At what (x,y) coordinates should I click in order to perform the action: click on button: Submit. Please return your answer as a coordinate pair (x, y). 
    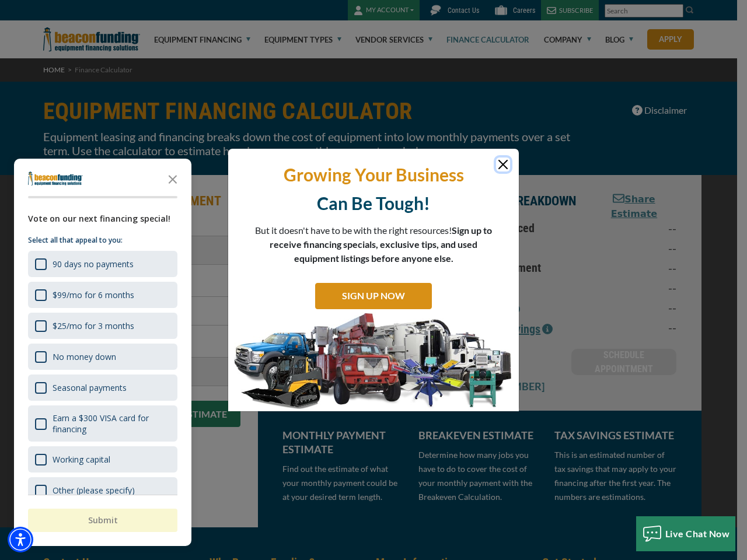
    Looking at the image, I should click on (103, 520).